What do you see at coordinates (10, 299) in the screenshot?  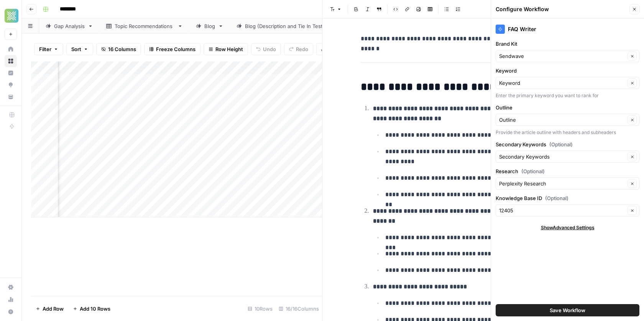 I see `a: Usage` at bounding box center [10, 299].